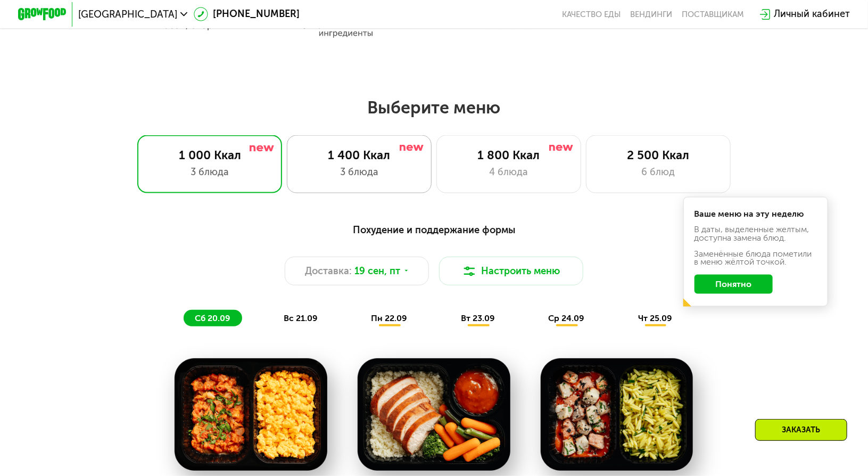 Image resolution: width=868 pixels, height=476 pixels. Describe the element at coordinates (591, 14) in the screenshot. I see `a: Качество еды` at that location.